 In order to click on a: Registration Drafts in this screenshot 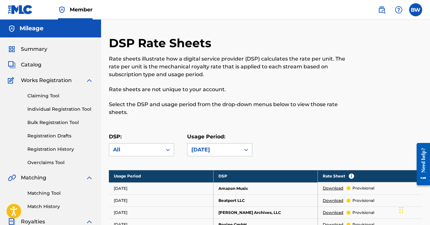, I will do `click(60, 136)`.